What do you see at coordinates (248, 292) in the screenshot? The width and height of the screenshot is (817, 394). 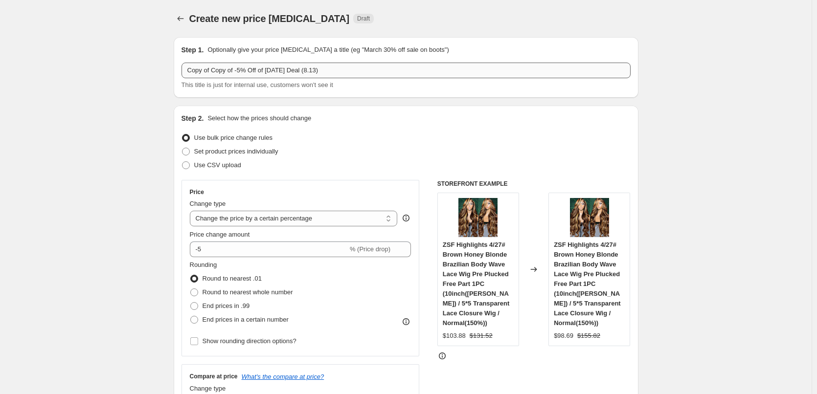 I see `span: Round to nearest whole number` at bounding box center [248, 292].